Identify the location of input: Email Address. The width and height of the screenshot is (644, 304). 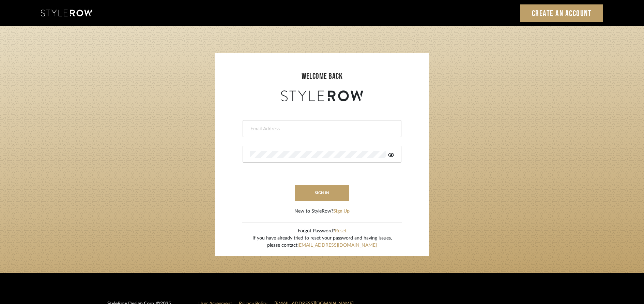
(321, 129).